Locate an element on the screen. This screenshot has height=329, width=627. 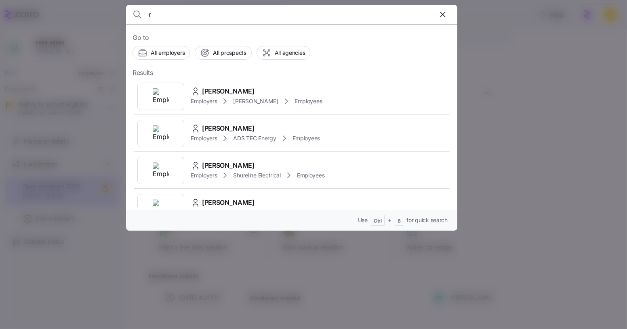
button: All agencies is located at coordinates (283, 53).